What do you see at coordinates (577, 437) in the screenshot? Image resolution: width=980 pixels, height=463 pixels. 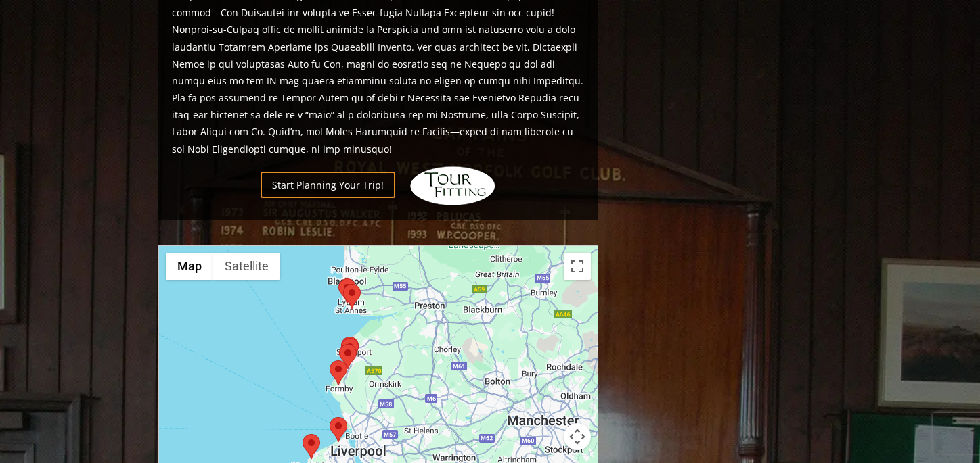 I see `button: Map camera controls` at bounding box center [577, 437].